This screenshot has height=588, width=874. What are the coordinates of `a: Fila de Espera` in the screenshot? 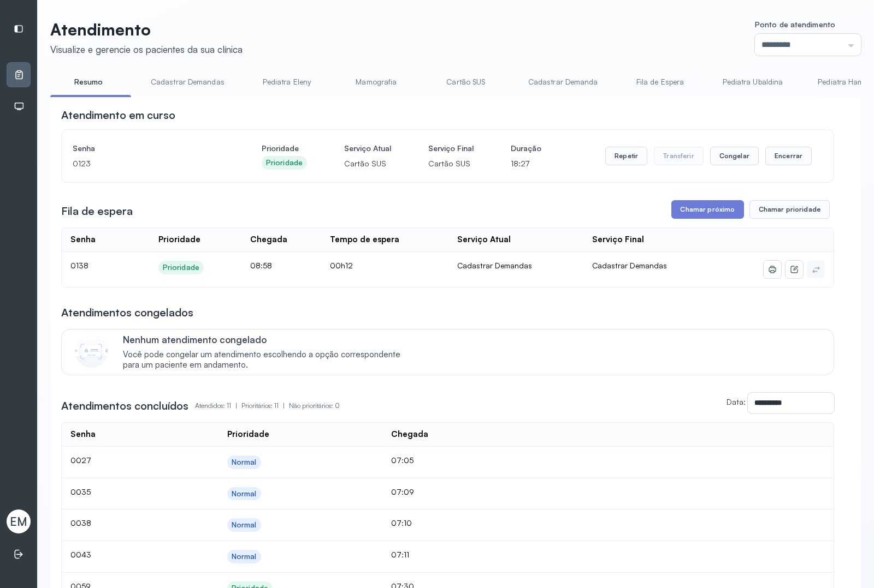 It's located at (661, 82).